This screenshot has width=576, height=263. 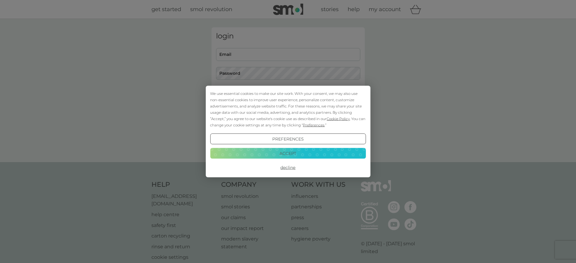 What do you see at coordinates (288, 139) in the screenshot?
I see `button: Preferences` at bounding box center [288, 139].